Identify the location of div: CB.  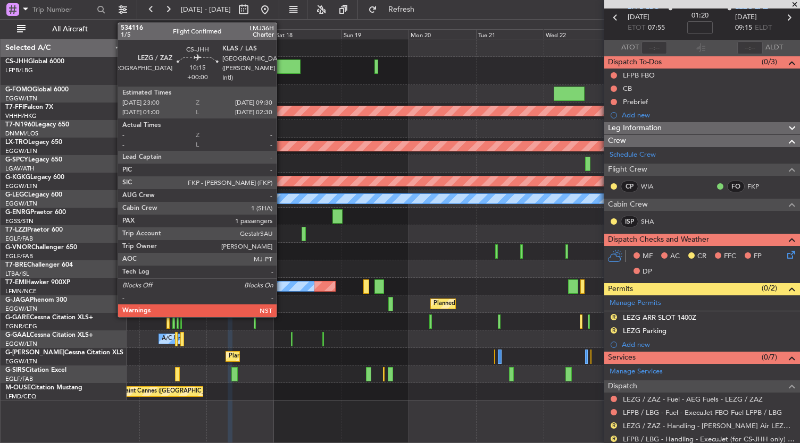
(627, 88).